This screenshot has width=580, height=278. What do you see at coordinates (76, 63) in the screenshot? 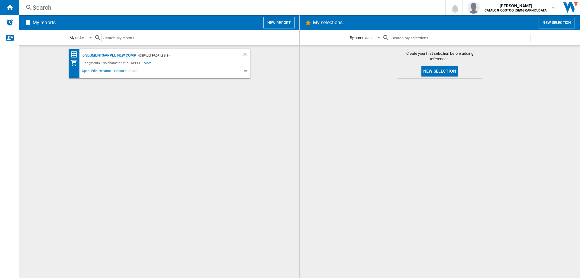
I see `div: My Assortment` at bounding box center [76, 63].